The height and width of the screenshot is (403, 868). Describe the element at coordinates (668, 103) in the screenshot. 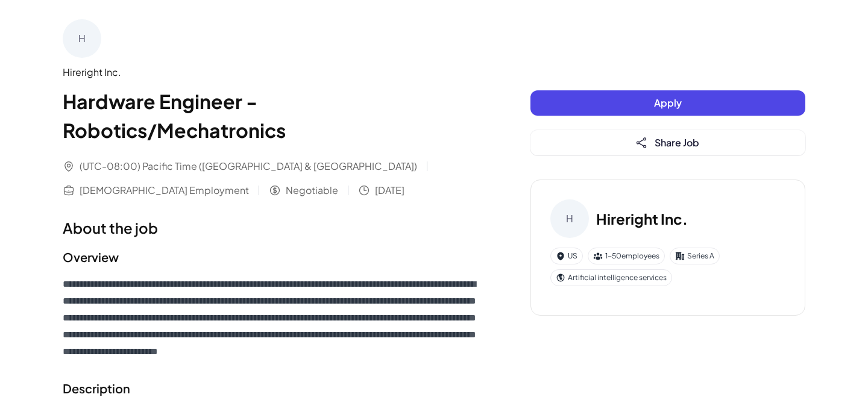

I see `button: Apply` at that location.